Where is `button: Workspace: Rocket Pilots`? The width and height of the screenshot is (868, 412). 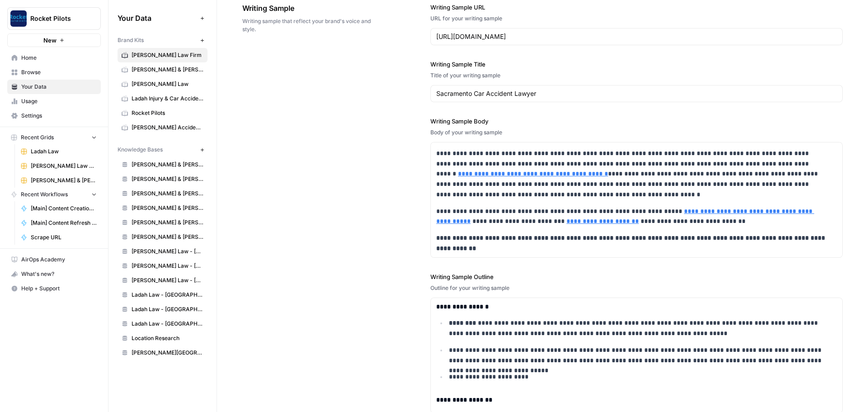 button: Workspace: Rocket Pilots is located at coordinates (54, 18).